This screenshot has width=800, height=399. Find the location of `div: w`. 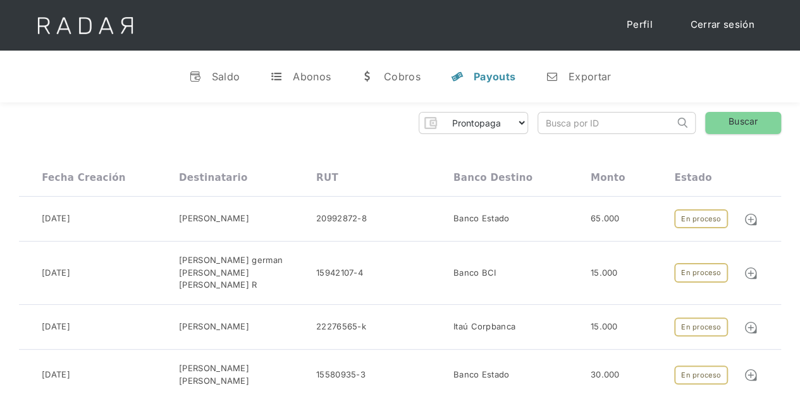

div: w is located at coordinates (367, 76).